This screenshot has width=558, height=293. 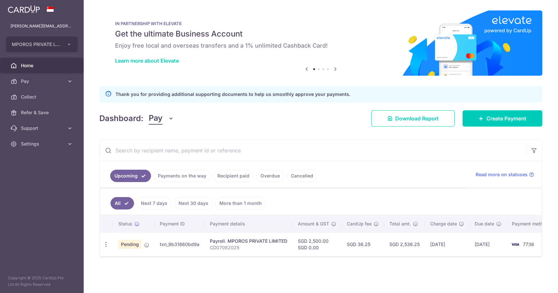 I want to click on a: Upcoming, so click(x=130, y=176).